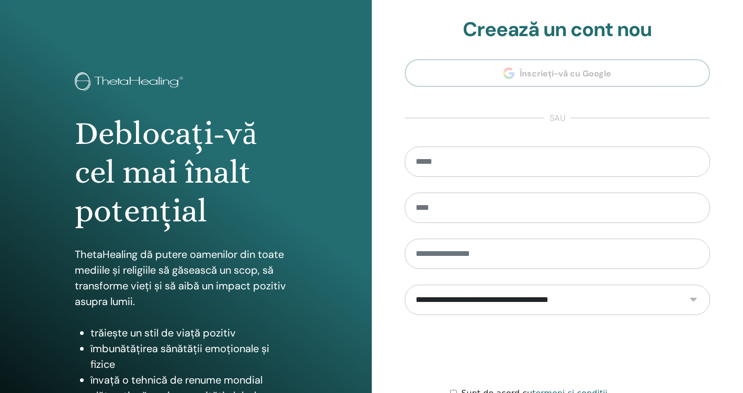 The image size is (743, 393). Describe the element at coordinates (558, 118) in the screenshot. I see `span: sau` at that location.